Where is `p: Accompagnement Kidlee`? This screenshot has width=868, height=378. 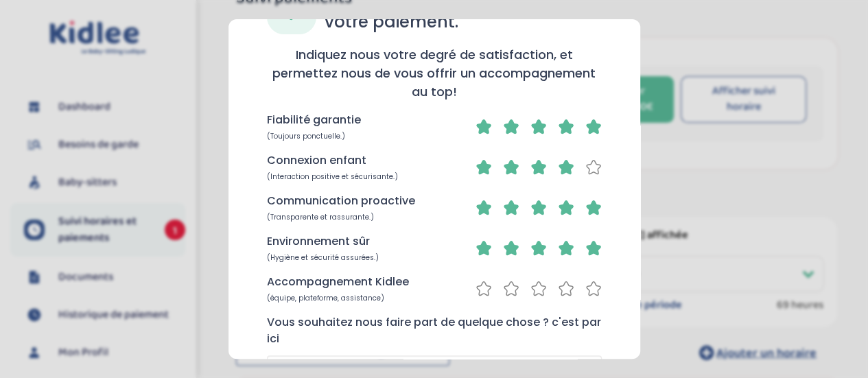
p: Accompagnement Kidlee is located at coordinates (338, 282).